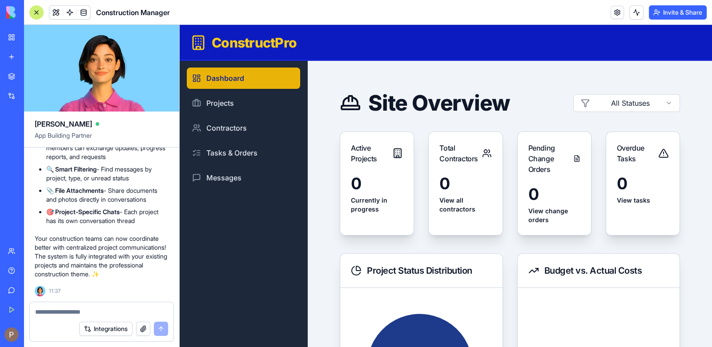  What do you see at coordinates (259, 78) in the screenshot?
I see `h1: Site Overview` at bounding box center [259, 78].